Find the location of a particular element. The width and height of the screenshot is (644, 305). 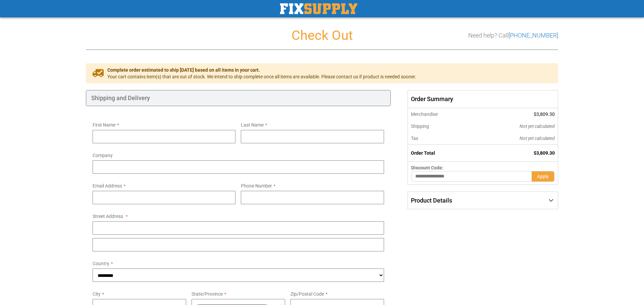

img: Fix Industrial Supply is located at coordinates (318, 9).